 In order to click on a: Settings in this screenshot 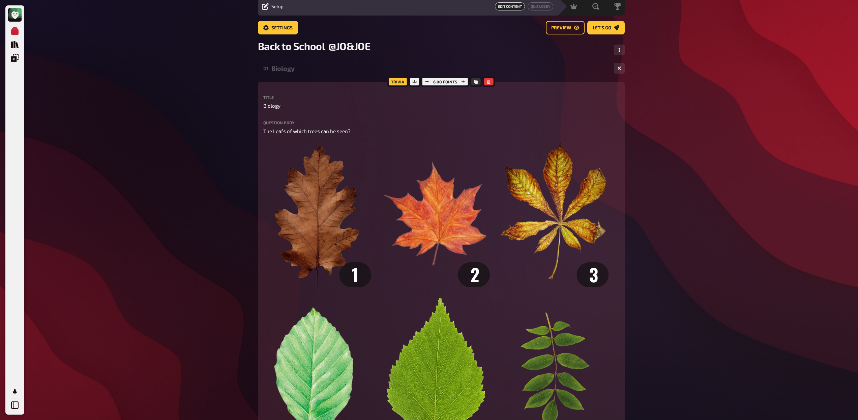, I will do `click(278, 28)`.